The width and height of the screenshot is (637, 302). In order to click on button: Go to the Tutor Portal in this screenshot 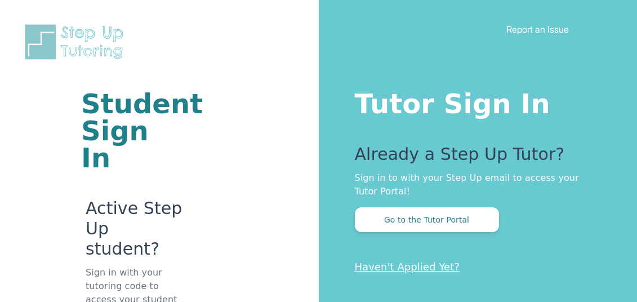, I will do `click(427, 220)`.